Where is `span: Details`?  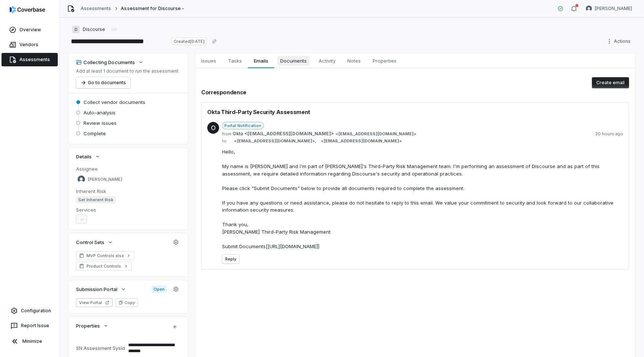 span: Details is located at coordinates (83, 157).